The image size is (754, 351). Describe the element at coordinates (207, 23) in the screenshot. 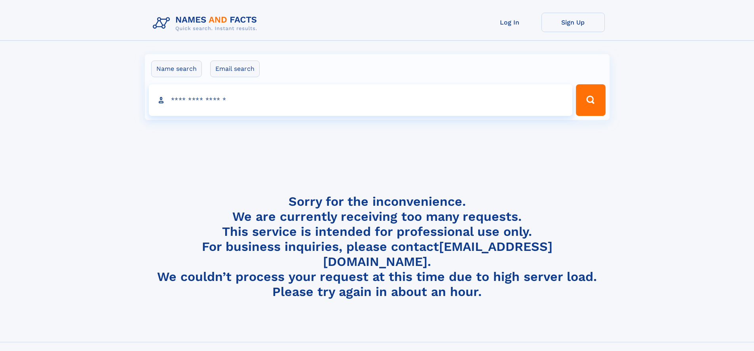

I see `img: Logo Names and Facts` at that location.